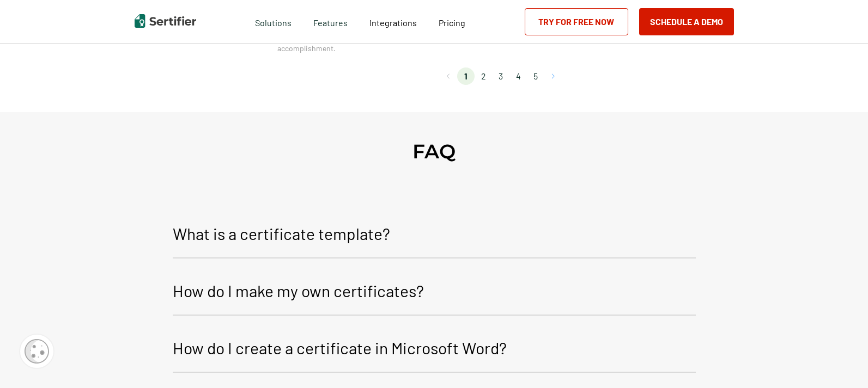 This screenshot has width=868, height=388. Describe the element at coordinates (518, 76) in the screenshot. I see `li: page 4` at that location.